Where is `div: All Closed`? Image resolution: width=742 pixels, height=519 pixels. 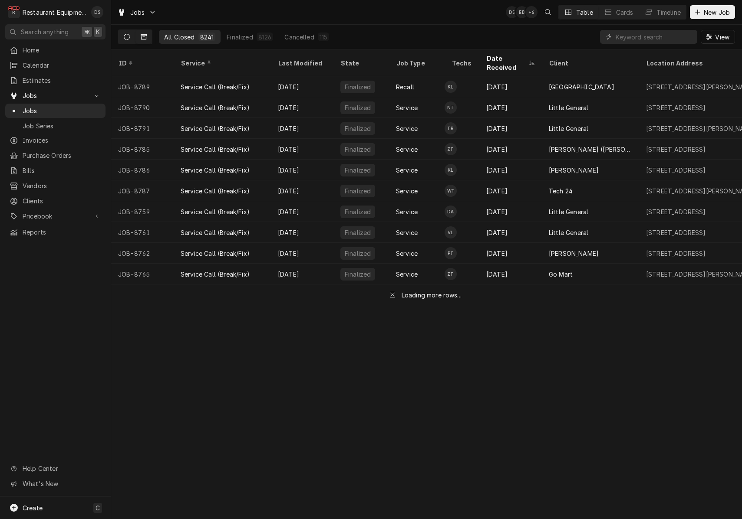
div: All Closed is located at coordinates (179, 37).